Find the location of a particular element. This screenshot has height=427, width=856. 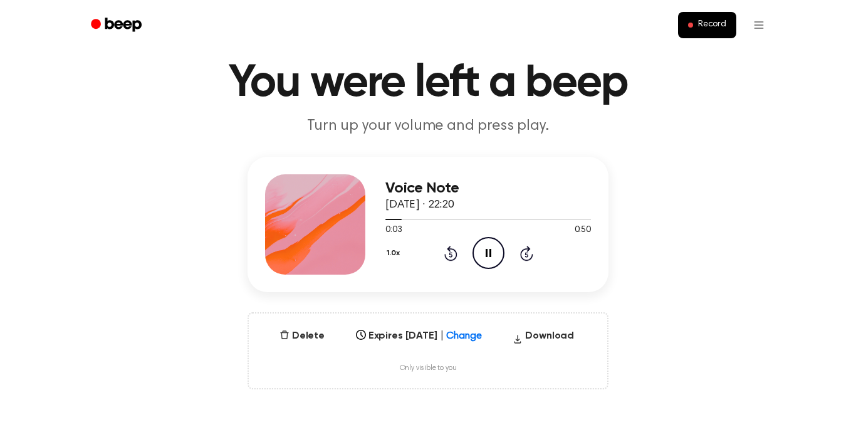

button: Open menu is located at coordinates (759, 25).